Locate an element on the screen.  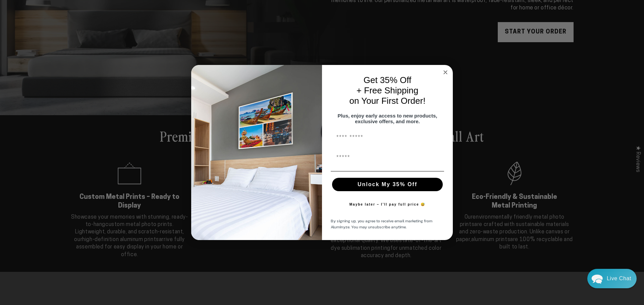
img: 728e4f65-7e6c-44e2-b7d1-0292a396982f.jpeg is located at coordinates (256, 153).